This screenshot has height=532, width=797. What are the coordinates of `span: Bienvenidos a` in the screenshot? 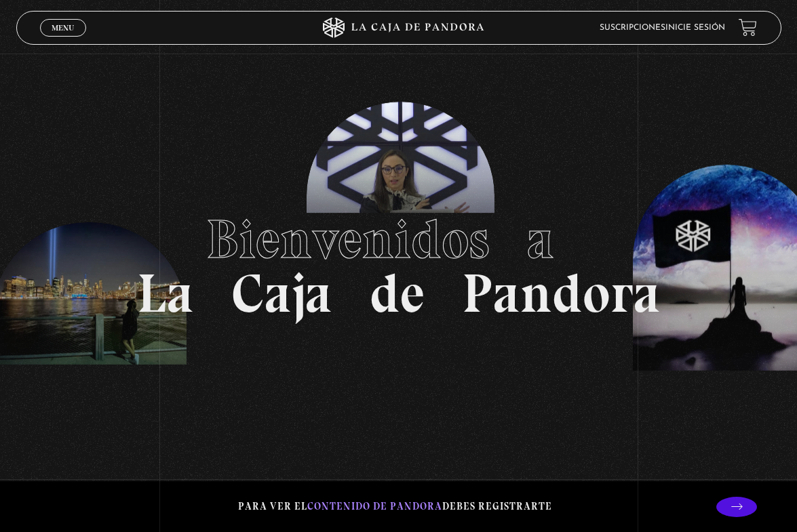 It's located at (399, 239).